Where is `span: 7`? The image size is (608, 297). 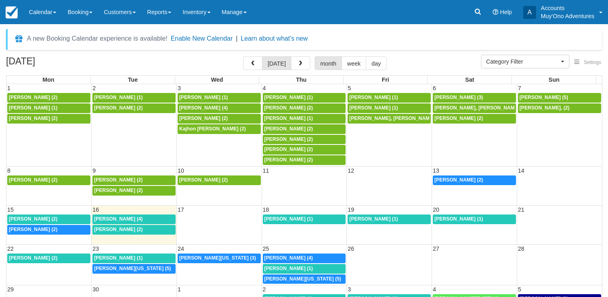 span: 7 is located at coordinates (520, 88).